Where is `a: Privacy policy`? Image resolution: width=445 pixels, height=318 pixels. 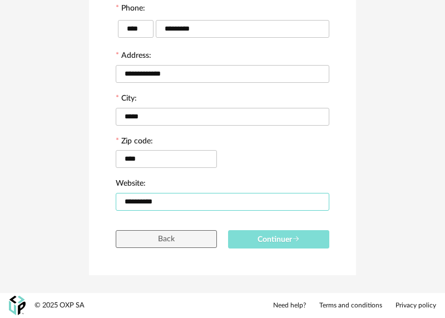
a: Privacy policy is located at coordinates (415, 306).